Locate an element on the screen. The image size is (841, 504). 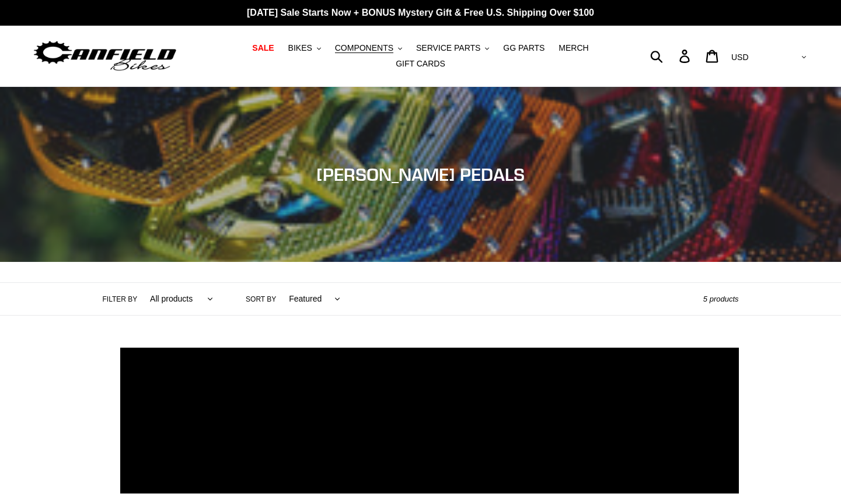
button: BIKES is located at coordinates (304, 48).